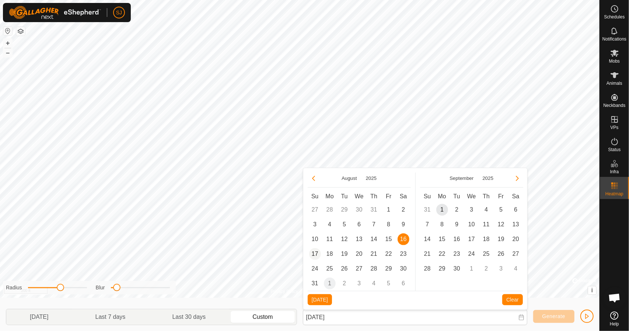 This screenshot has width=629, height=331. Describe the element at coordinates (516, 224) in the screenshot. I see `td: 13` at that location.